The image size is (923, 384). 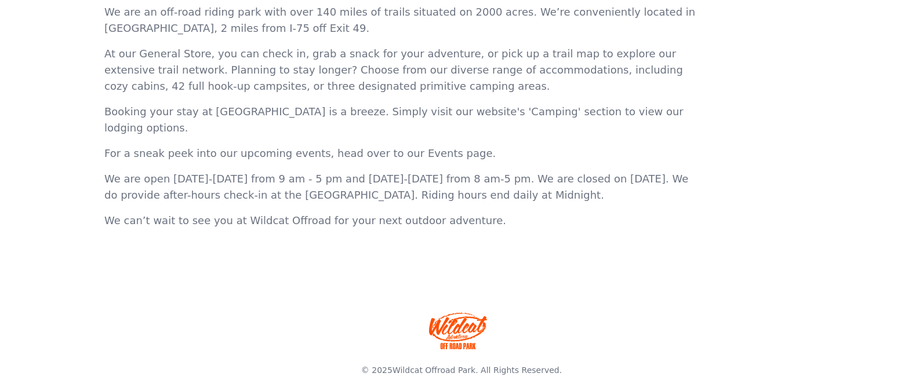 What do you see at coordinates (462, 371) in the screenshot?
I see `span: © 2025 . All Rights Reserved.` at bounding box center [462, 371].